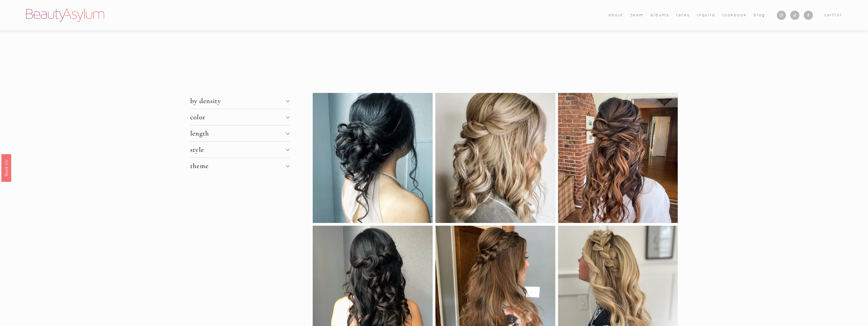  What do you see at coordinates (795, 15) in the screenshot?
I see `a: TikTok` at bounding box center [795, 15].